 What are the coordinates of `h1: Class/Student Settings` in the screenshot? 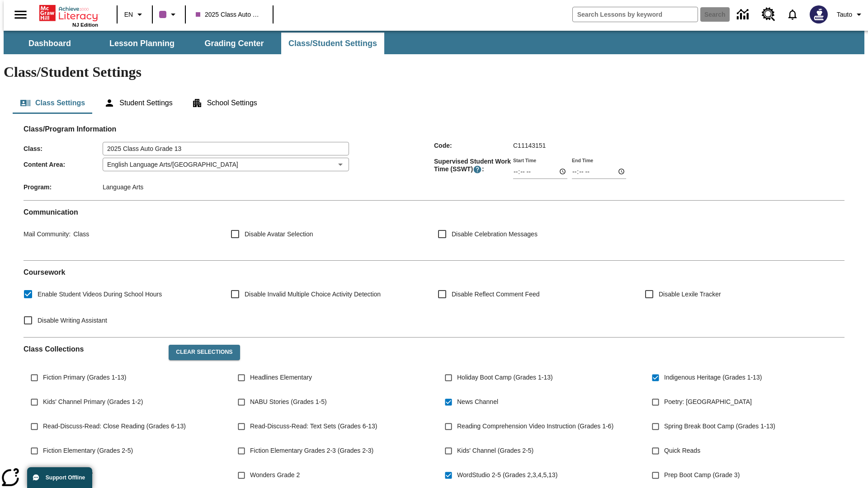 It's located at (434, 72).